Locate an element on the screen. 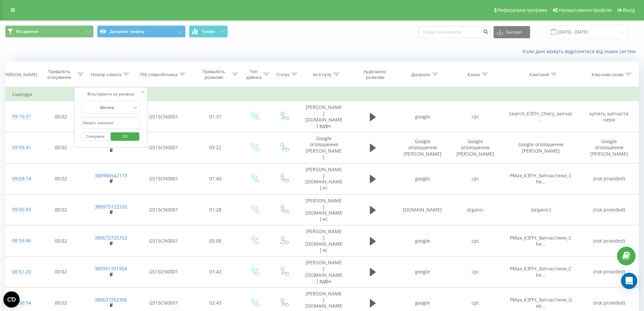  button: OK is located at coordinates (125, 136).